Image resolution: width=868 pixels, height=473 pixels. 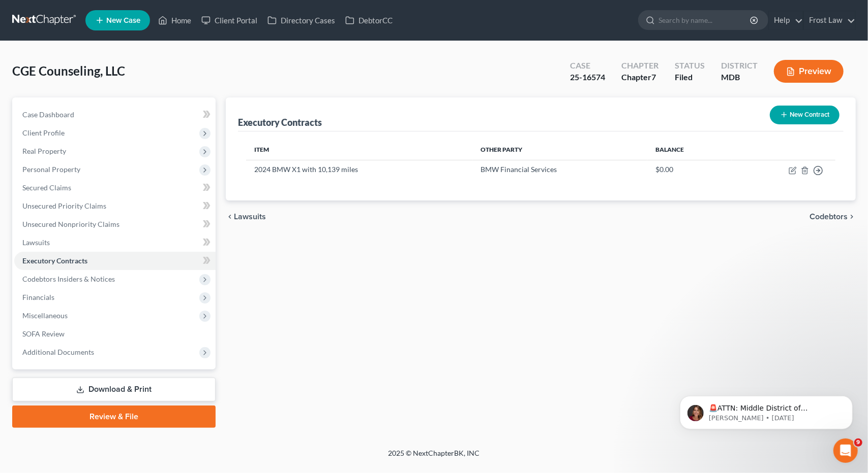 What do you see at coordinates (434, 457) in the screenshot?
I see `div: 2025 © NextChapterBK, INC` at bounding box center [434, 457].